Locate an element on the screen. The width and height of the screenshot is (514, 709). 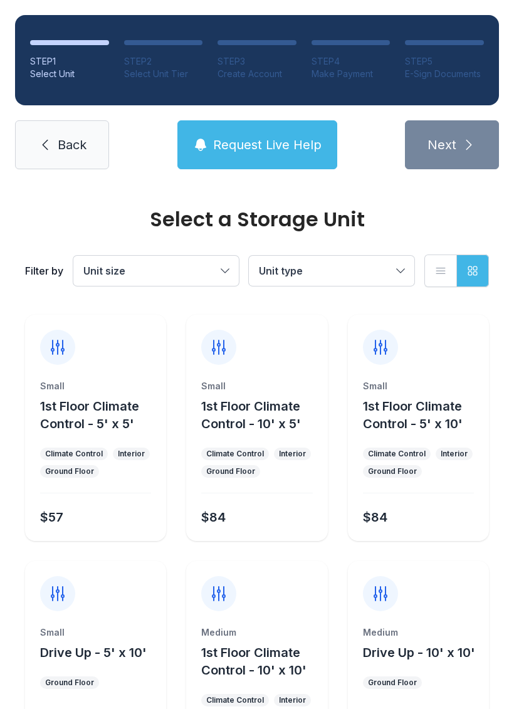
button: 1st Floor Climate Control - 5' x 5' is located at coordinates (100, 415).